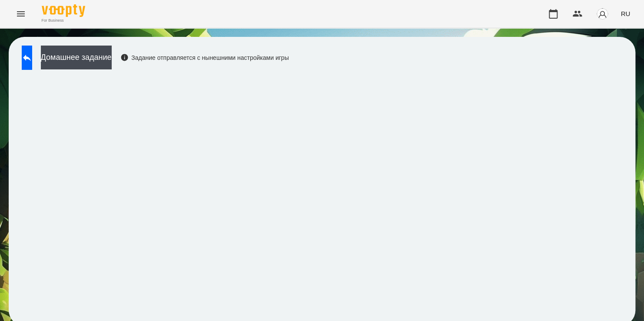 The width and height of the screenshot is (644, 321). What do you see at coordinates (626, 13) in the screenshot?
I see `button: RU` at bounding box center [626, 13].